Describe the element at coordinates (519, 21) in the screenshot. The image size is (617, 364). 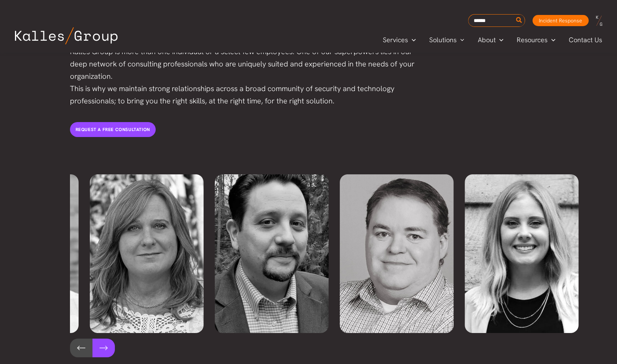
I see `button: Search` at that location.